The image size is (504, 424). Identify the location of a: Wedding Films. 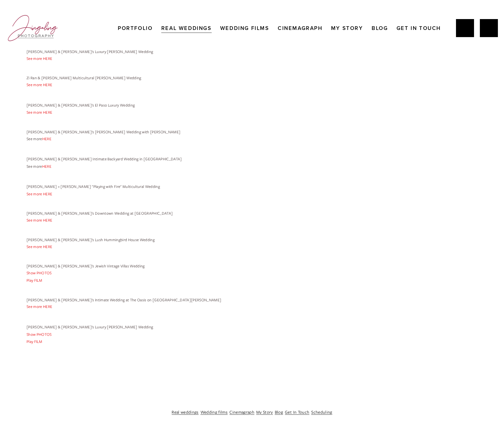
(245, 28).